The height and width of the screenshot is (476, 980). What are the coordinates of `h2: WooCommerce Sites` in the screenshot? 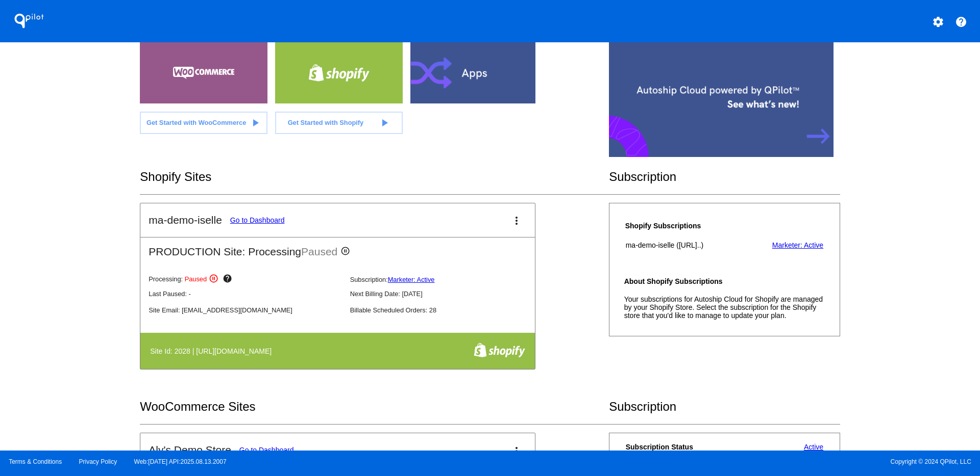 It's located at (374, 407).